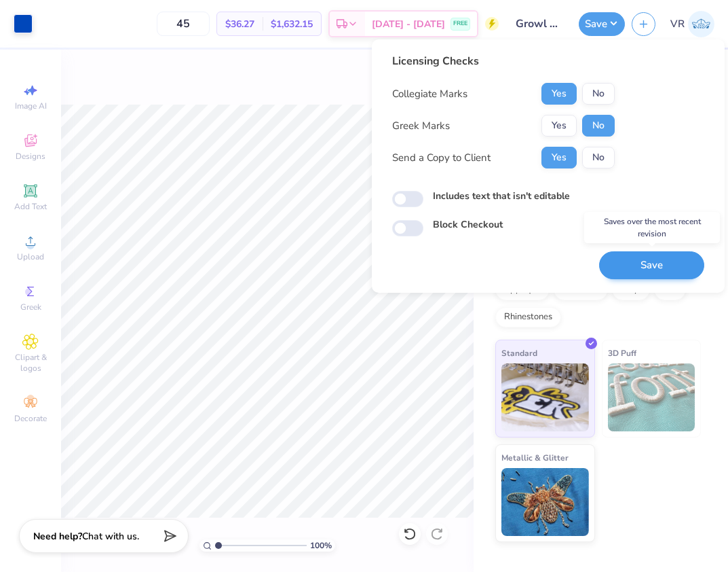  What do you see at coordinates (58, 536) in the screenshot?
I see `strong: Need help?` at bounding box center [58, 536].